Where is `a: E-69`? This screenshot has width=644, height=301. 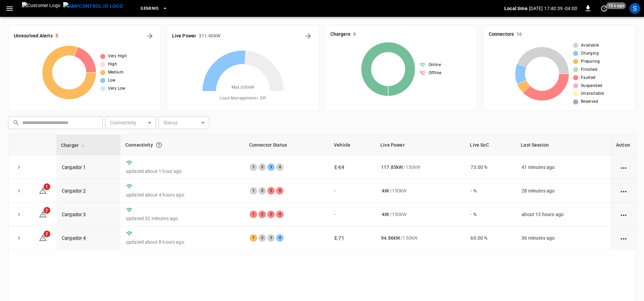 a: E-69 is located at coordinates (339, 167).